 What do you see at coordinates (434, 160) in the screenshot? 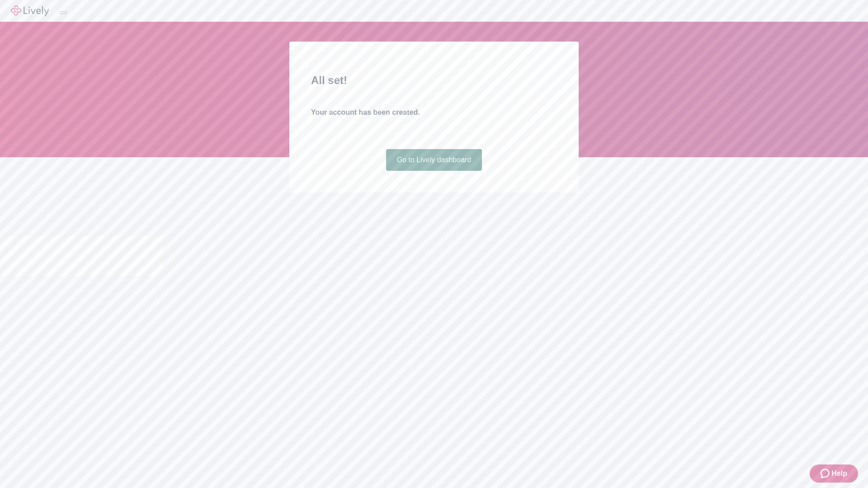
I see `a: Go to Lively dashboard` at bounding box center [434, 160].